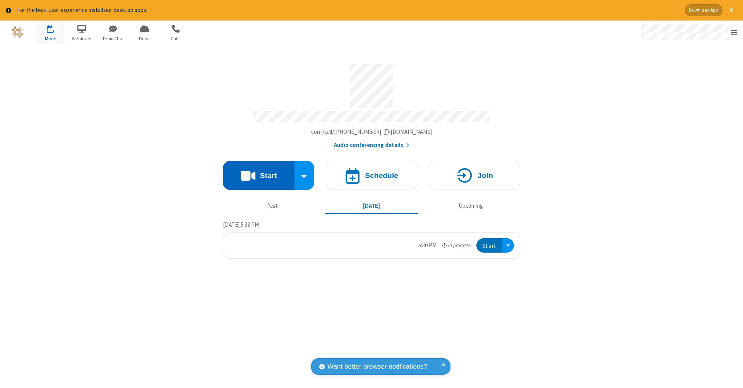 This screenshot has width=743, height=388. I want to click on button: Close alert, so click(731, 10).